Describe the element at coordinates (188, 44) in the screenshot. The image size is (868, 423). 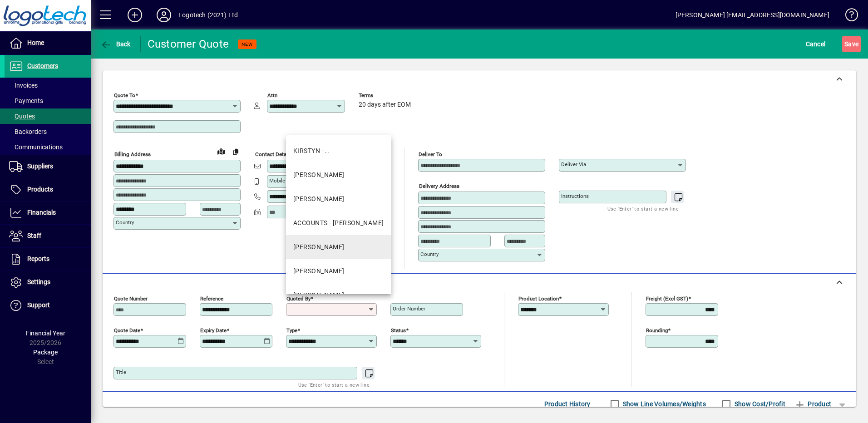
I see `div: Customer Quote` at that location.